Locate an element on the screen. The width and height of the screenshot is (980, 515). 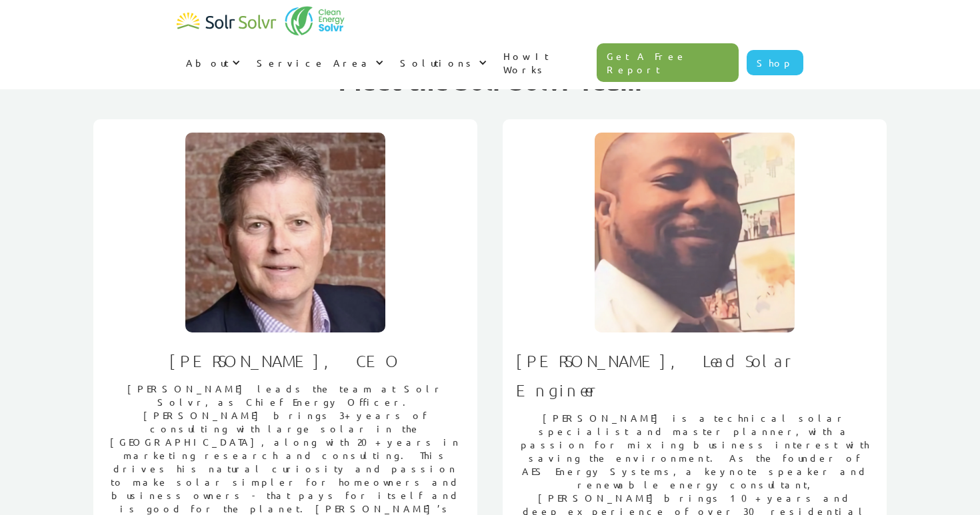
a: Shop is located at coordinates (775, 62).